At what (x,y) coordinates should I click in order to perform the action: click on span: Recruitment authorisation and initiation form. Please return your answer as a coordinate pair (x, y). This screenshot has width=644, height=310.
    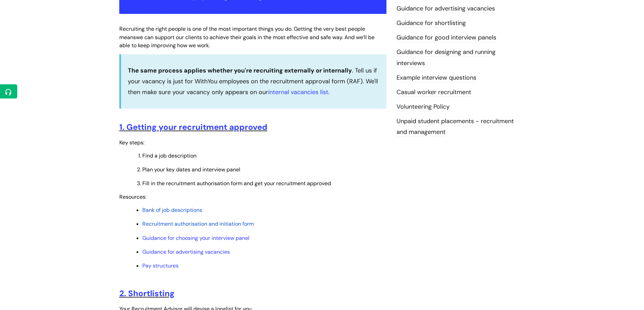
    Looking at the image, I should click on (198, 224).